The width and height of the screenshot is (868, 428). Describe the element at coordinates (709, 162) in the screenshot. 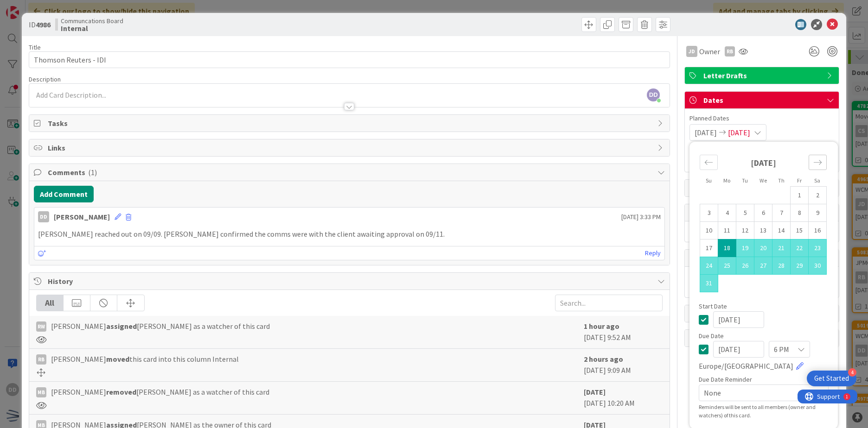

I see `div: Move backward to switch to the previous month.` at that location.